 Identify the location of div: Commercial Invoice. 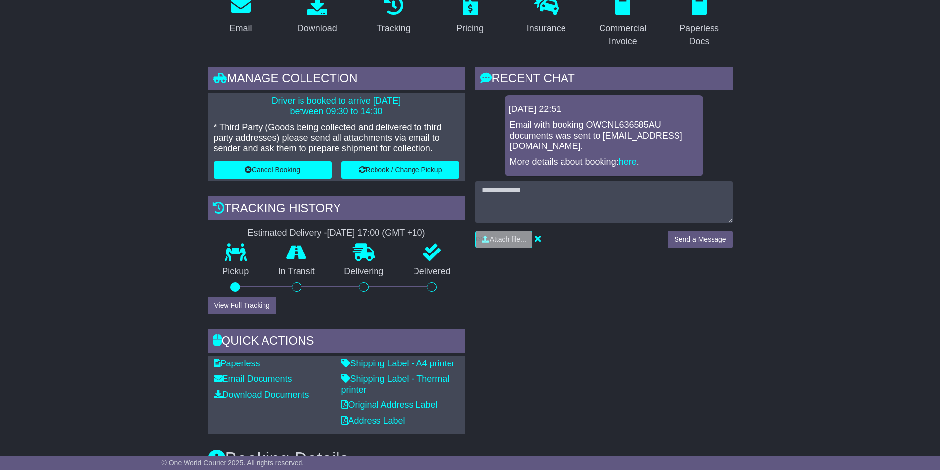
(623, 35).